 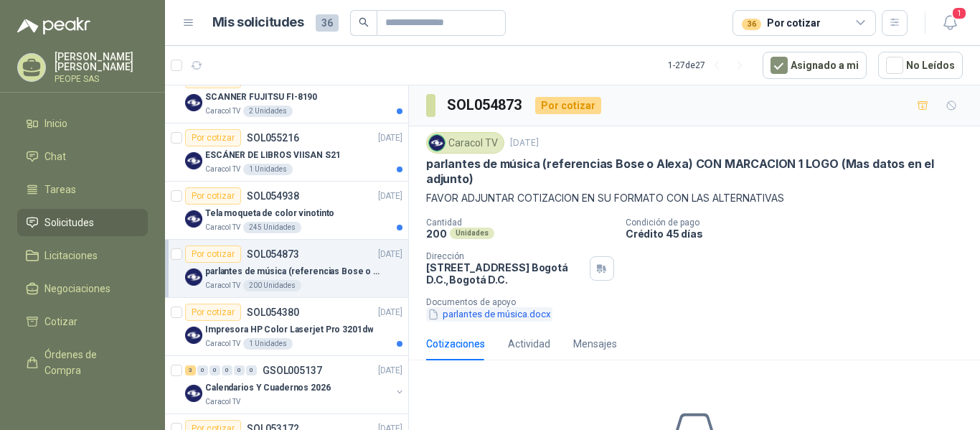 I want to click on span: Cotizar, so click(x=61, y=321).